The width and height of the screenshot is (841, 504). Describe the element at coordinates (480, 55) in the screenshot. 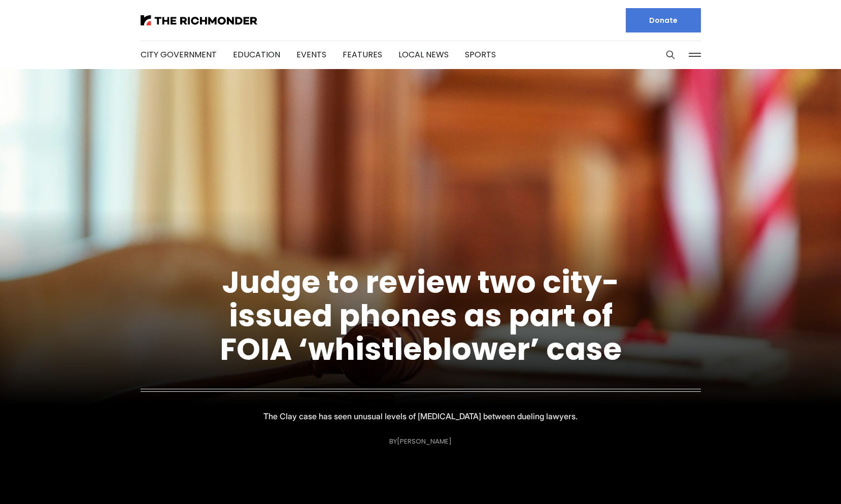

I see `a: Sports` at that location.